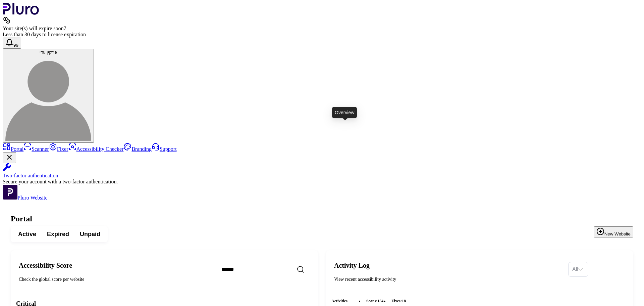 Image resolution: width=644 pixels, height=306 pixels. What do you see at coordinates (399, 301) in the screenshot?
I see `li: fixes :` at bounding box center [399, 301].